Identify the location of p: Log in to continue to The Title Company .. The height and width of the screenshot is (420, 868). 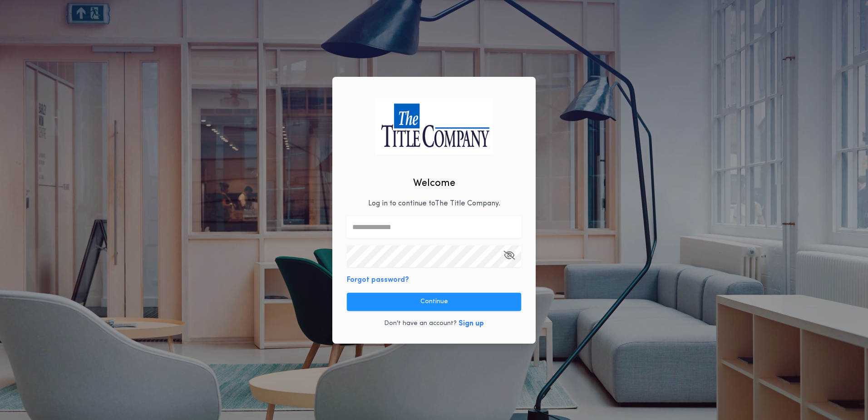
(434, 204).